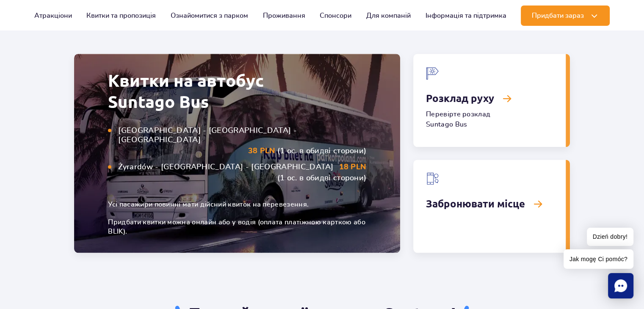 This screenshot has width=644, height=309. I want to click on a: Квитки та пропозиція, so click(121, 16).